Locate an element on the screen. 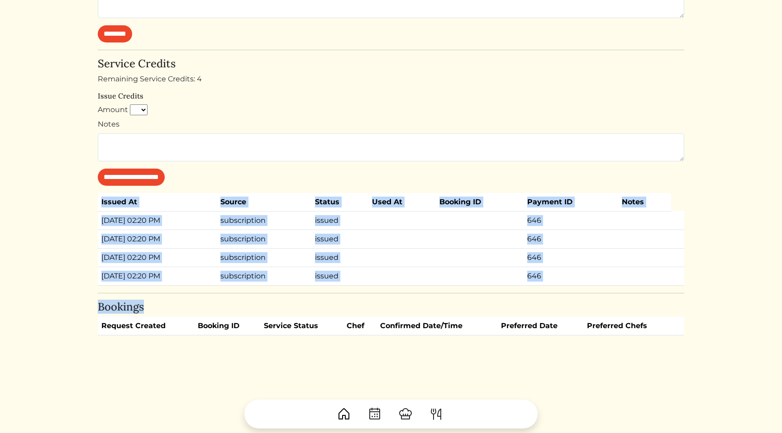 This screenshot has height=433, width=782. h4: Bookings is located at coordinates (391, 307).